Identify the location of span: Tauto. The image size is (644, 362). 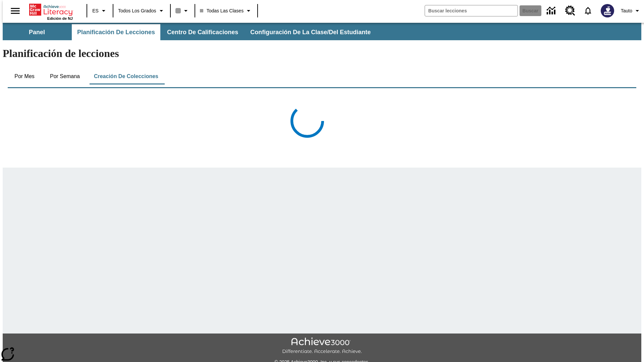
(627, 11).